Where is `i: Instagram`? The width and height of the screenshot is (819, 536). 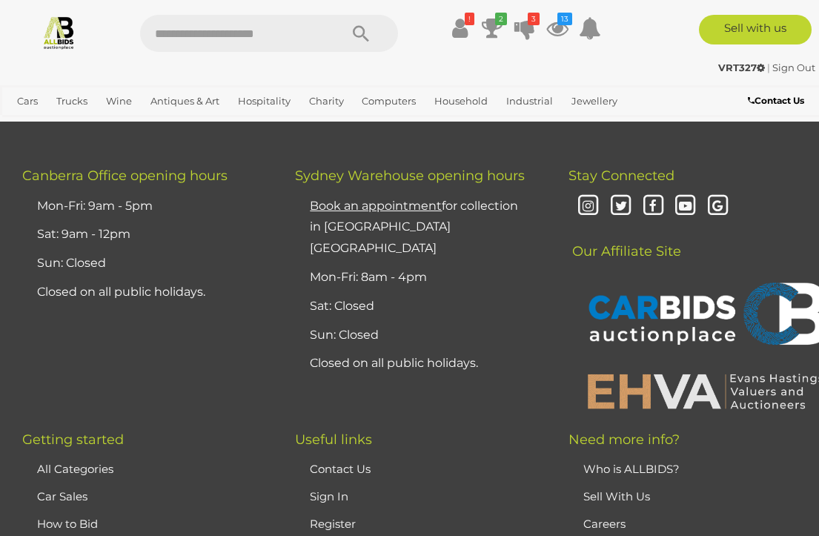 i: Instagram is located at coordinates (588, 206).